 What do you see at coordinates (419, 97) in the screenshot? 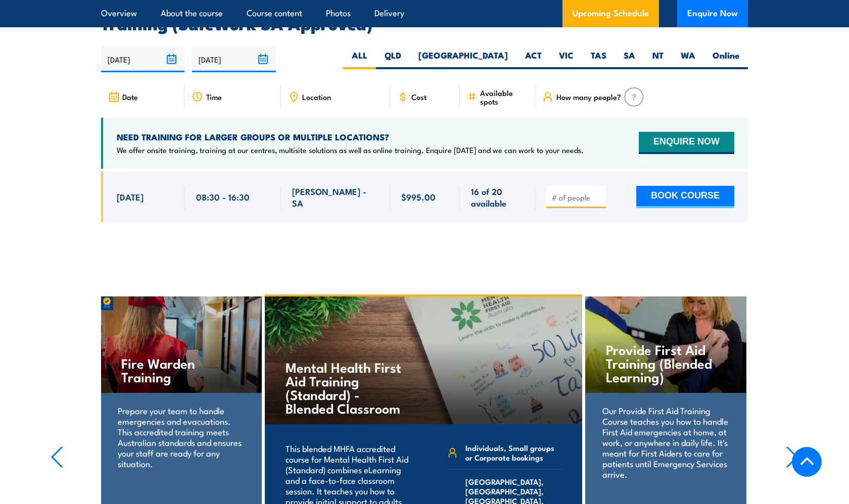
I see `span: Cost` at bounding box center [419, 97].